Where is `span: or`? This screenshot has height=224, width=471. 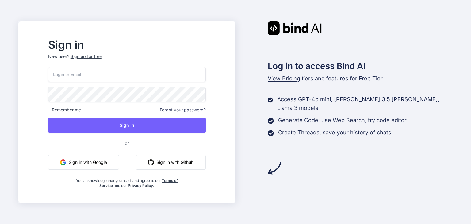
span: or is located at coordinates (127, 143).